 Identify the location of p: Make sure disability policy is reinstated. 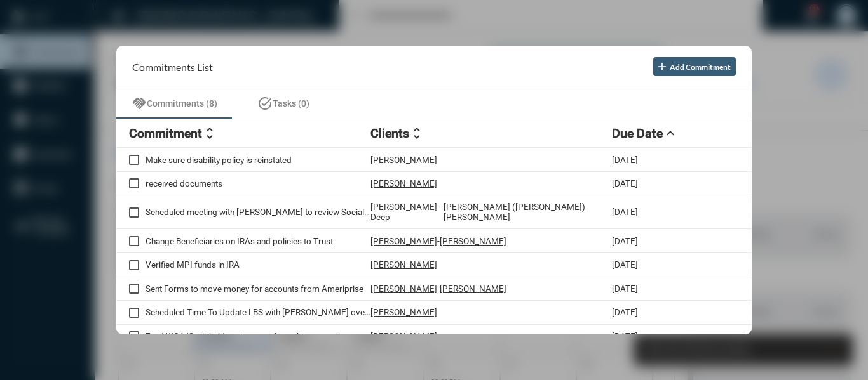
(258, 160).